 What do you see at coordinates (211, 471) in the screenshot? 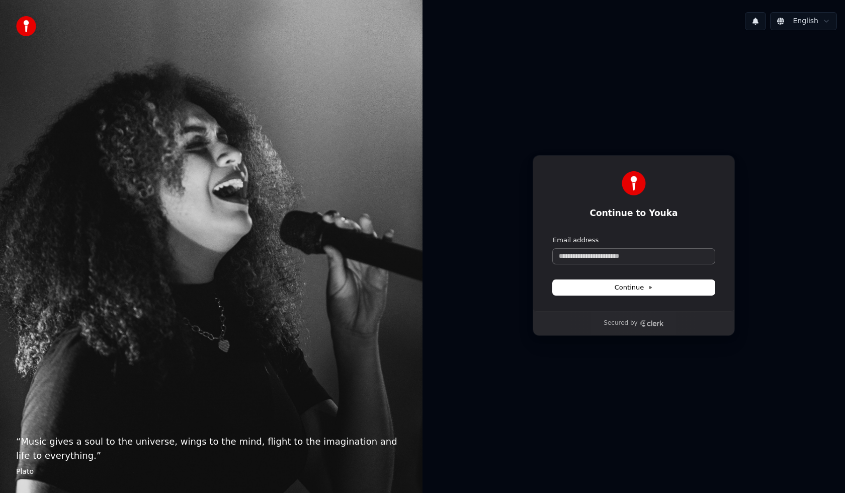
I see `footer: Plato` at bounding box center [211, 471].